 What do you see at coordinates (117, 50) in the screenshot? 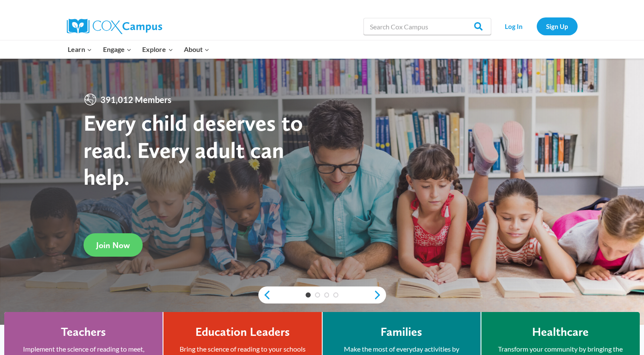
I see `span: Engage` at bounding box center [117, 50].